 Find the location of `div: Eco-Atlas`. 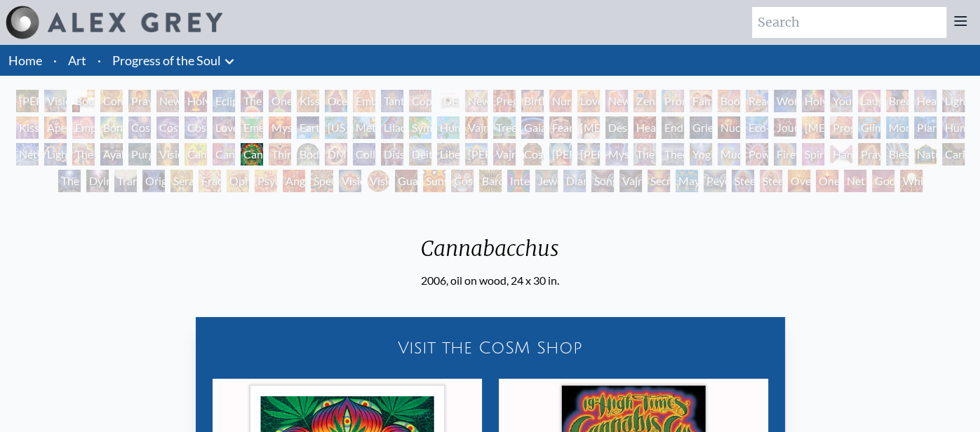

div: Eco-Atlas is located at coordinates (757, 128).